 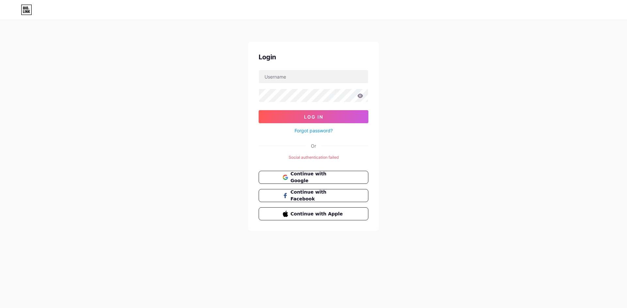 What do you see at coordinates (313, 77) in the screenshot?
I see `input: Username` at bounding box center [313, 77].